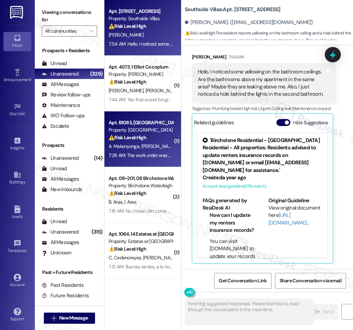 This screenshot has width=353, height=330. Describe the element at coordinates (141, 67) in the screenshot. I see `div: Apt. 4073, 1 Elliot Cocoplum` at that location.